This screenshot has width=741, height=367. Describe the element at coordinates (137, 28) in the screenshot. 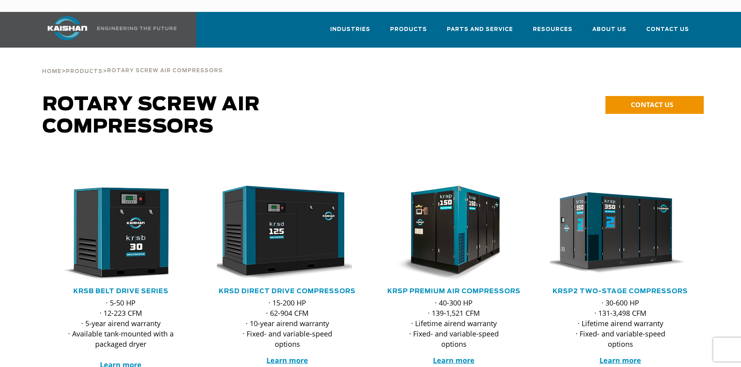

I see `img: Engineering the future` at that location.